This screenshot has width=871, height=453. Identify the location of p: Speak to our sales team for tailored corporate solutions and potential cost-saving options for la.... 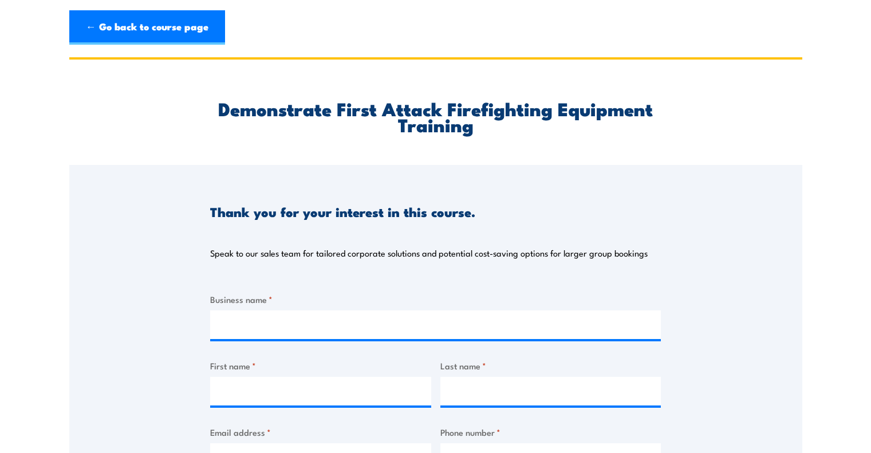
(429, 253).